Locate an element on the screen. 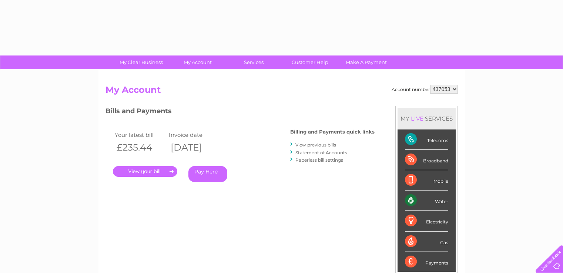 The image size is (563, 273). div: Gas is located at coordinates (426, 242).